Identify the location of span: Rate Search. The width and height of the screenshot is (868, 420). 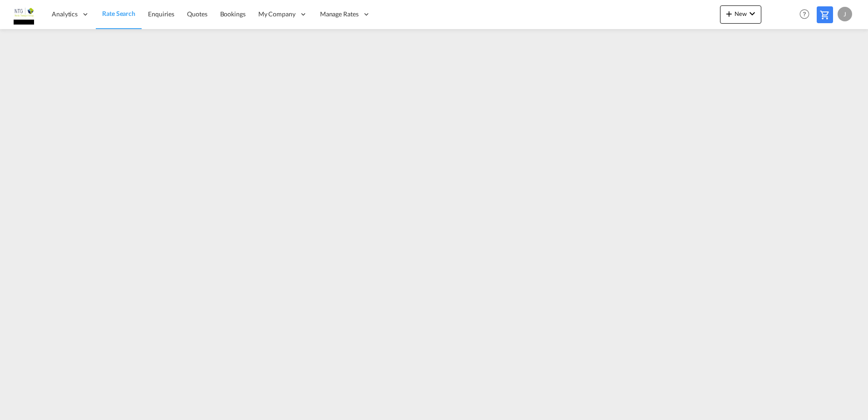
(119, 13).